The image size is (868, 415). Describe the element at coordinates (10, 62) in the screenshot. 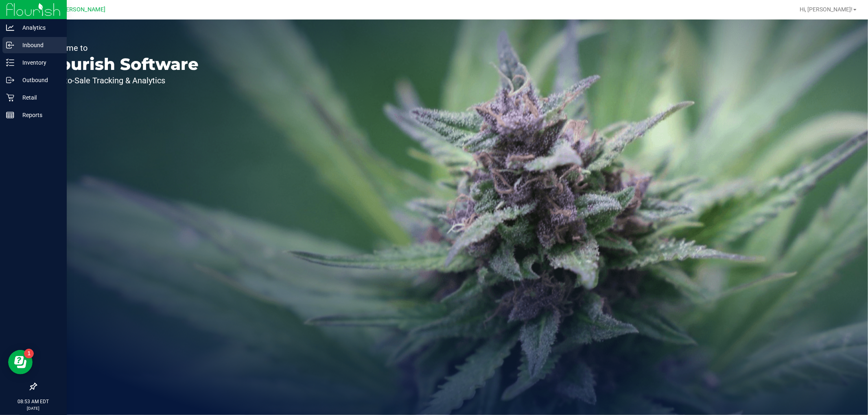

I see `inline-svg: Inventory` at that location.